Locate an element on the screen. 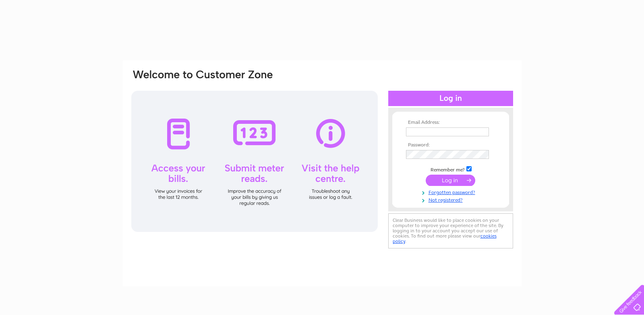 This screenshot has width=644, height=315. th: Password: is located at coordinates (451, 145).